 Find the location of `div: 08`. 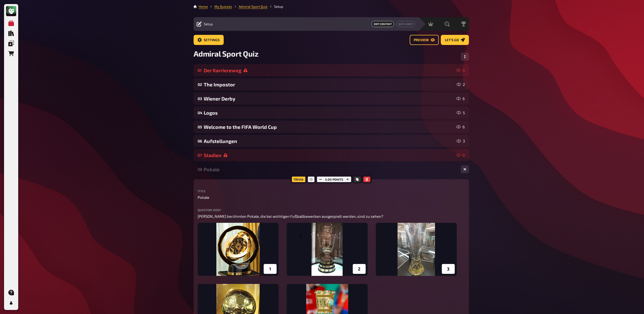

div: 08 is located at coordinates (199, 169).